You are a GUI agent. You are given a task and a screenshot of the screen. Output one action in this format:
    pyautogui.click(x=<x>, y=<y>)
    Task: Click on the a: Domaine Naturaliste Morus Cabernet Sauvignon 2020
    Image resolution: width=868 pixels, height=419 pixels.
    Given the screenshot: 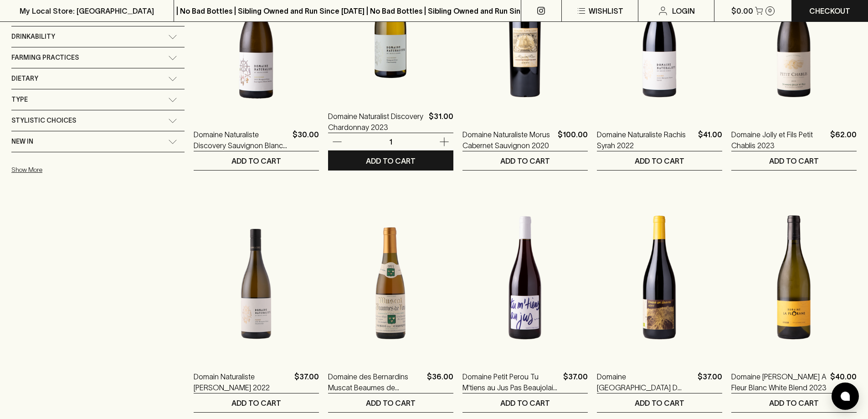 What is the action you would take?
    pyautogui.click(x=508, y=140)
    